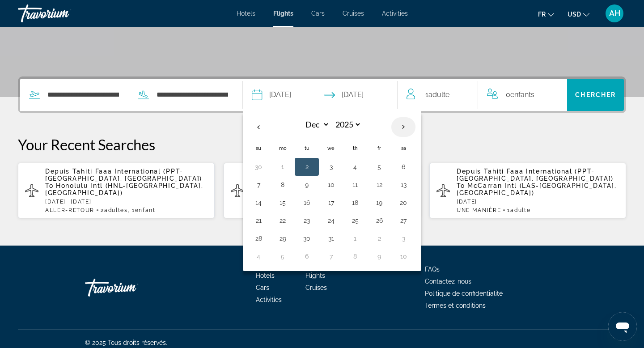 This screenshot has height=348, width=644. I want to click on button: Previous month, so click(259, 127).